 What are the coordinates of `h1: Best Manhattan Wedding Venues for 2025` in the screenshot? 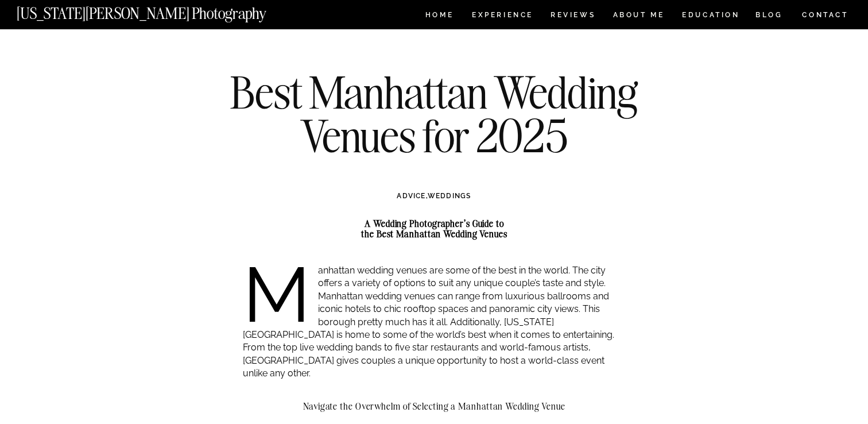 It's located at (434, 114).